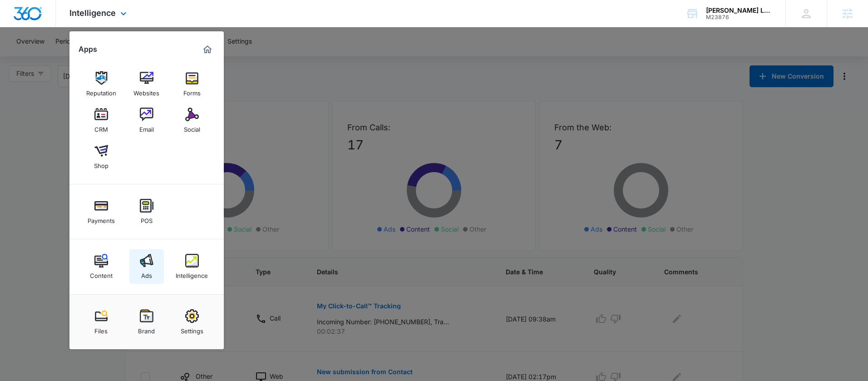 The image size is (868, 381). Describe the element at coordinates (739, 10) in the screenshot. I see `div: account name` at that location.